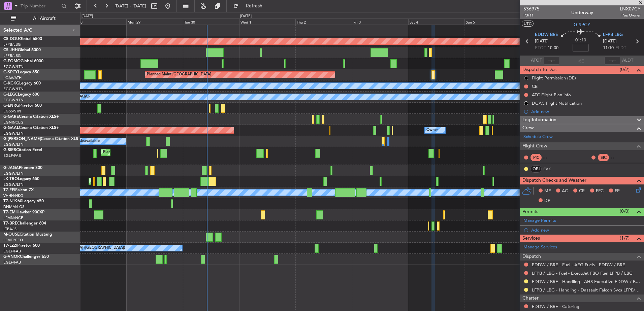 This screenshot has width=644, height=311. I want to click on a: CS-JHHGlobal 6000, so click(22, 50).